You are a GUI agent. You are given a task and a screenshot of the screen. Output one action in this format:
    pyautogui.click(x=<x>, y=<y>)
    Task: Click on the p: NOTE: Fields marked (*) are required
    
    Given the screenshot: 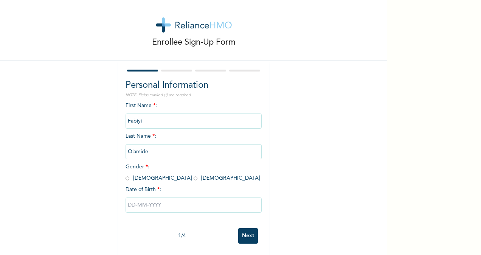 What is the action you would take?
    pyautogui.click(x=194, y=95)
    